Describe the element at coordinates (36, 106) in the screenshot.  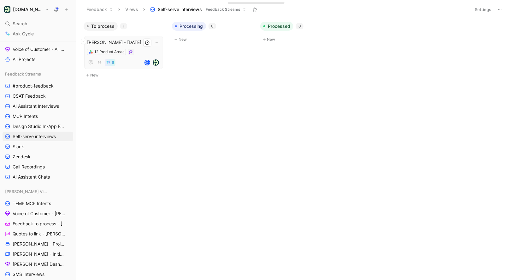
I see `span: AI Assistant Interviews` at that location.